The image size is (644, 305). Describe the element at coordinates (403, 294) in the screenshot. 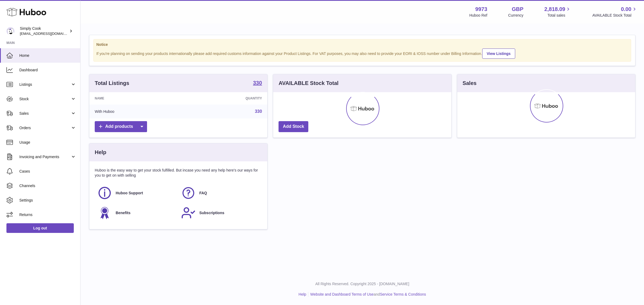

I see `a: Service Terms & Conditions` at that location.